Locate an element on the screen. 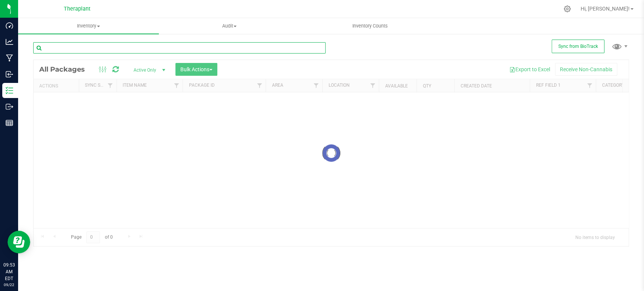 This screenshot has width=644, height=291. p: 09/22 is located at coordinates (9, 284).